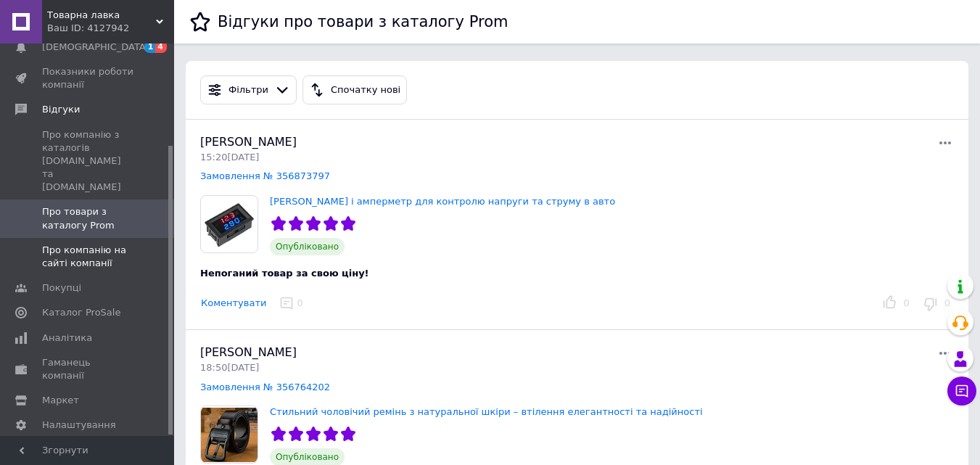 Image resolution: width=980 pixels, height=465 pixels. I want to click on div: Фільтри, so click(248, 90).